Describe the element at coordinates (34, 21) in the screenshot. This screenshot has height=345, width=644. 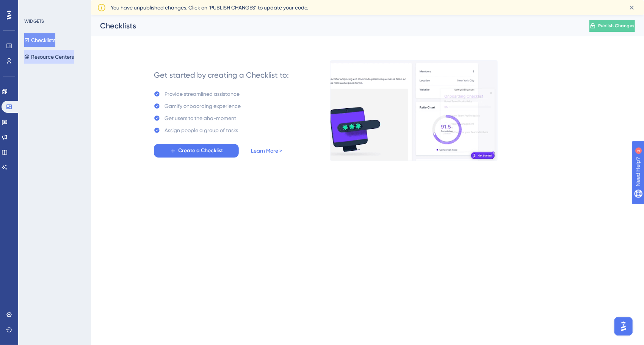
I see `div: WIDGETS` at that location.